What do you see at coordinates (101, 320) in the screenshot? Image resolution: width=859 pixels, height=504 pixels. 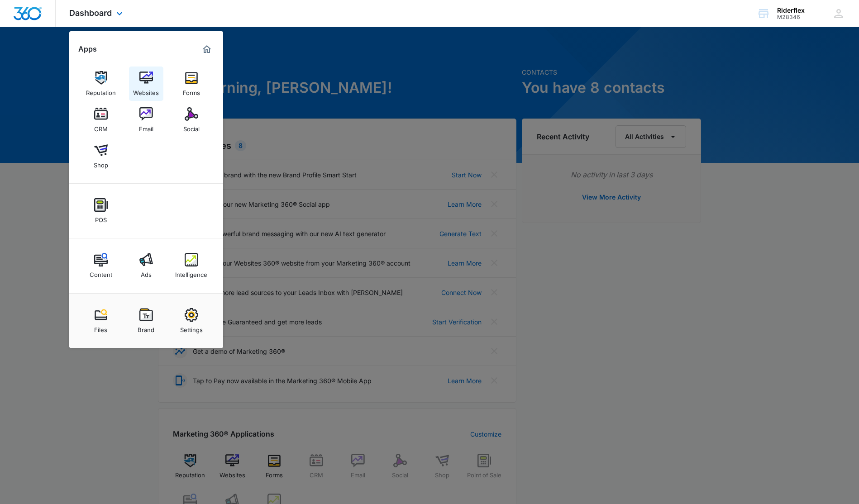 I see `a: Files` at bounding box center [101, 320].